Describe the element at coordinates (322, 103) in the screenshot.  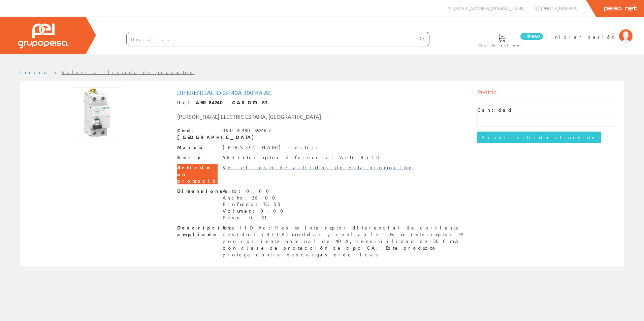
I see `div: Ref.` at that location.